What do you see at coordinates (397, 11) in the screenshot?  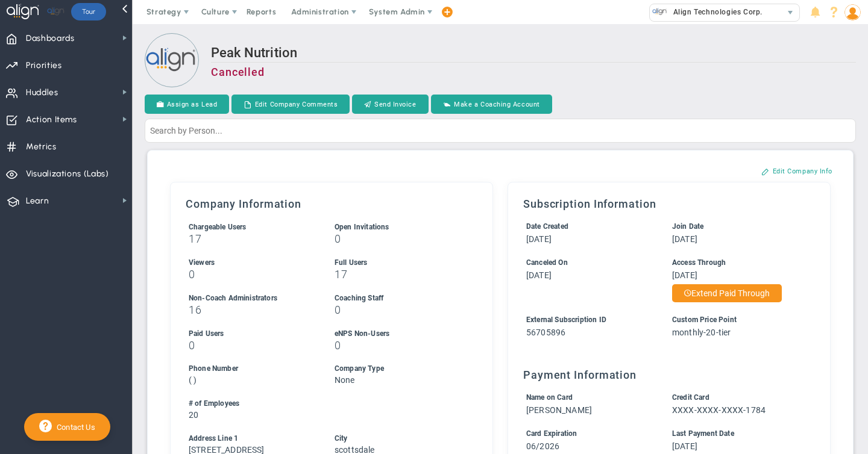 I see `span: System Admin` at bounding box center [397, 11].